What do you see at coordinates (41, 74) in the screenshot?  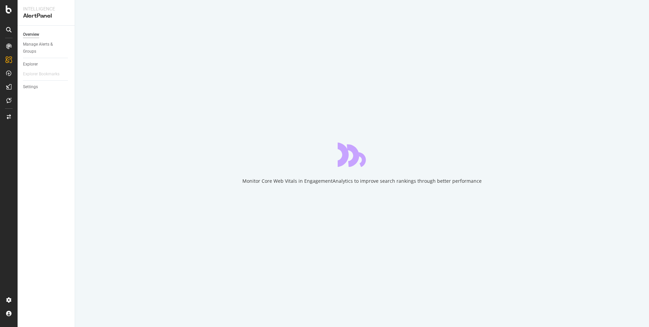 I see `div: Explorer Bookmarks` at bounding box center [41, 74].